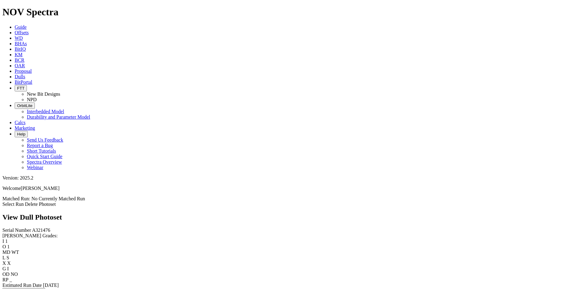 The width and height of the screenshot is (586, 289). Describe the element at coordinates (22, 32) in the screenshot. I see `span: Offsets` at that location.